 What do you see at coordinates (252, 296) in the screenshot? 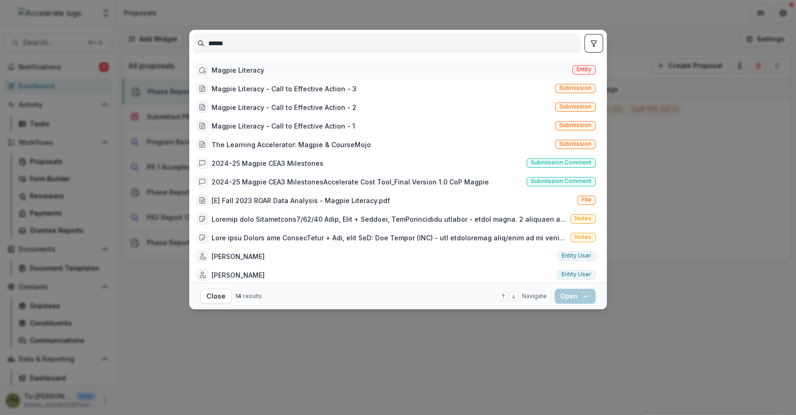
I see `span: results` at bounding box center [252, 296].